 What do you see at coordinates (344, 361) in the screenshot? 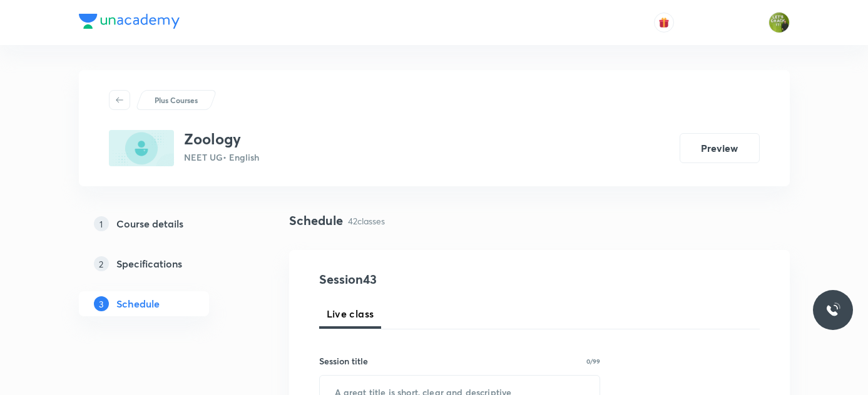
I see `h6: Session title` at bounding box center [344, 361].